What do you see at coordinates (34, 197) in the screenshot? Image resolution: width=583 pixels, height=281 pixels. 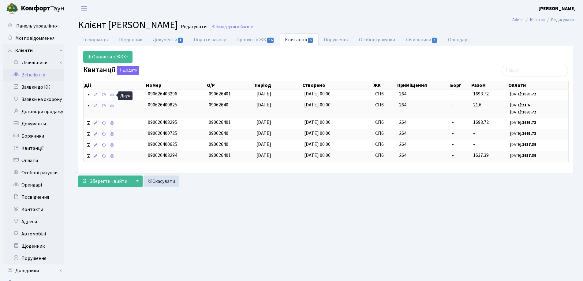 I see `a: Посвідчення` at bounding box center [34, 197].